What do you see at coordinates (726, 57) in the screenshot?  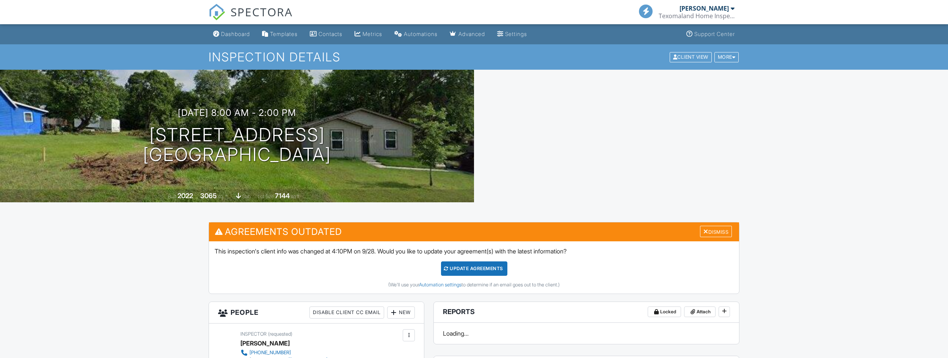 I see `div: More` at bounding box center [726, 57].